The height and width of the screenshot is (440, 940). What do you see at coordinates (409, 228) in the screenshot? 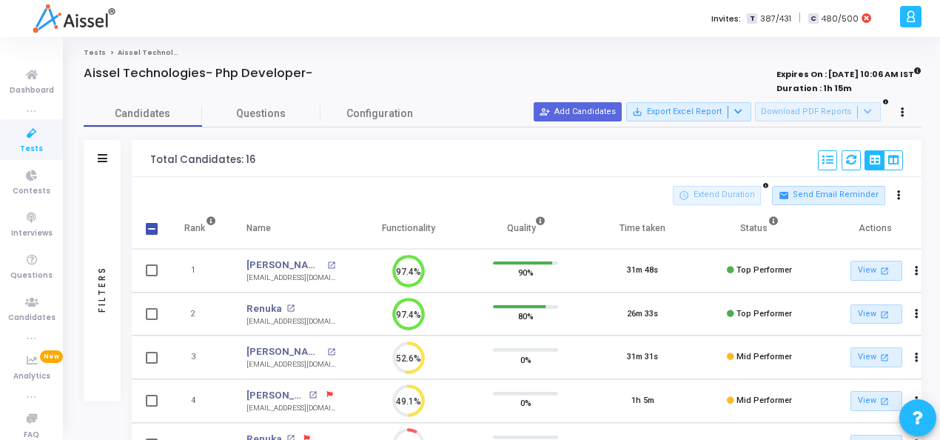
I see `th: Functionality` at bounding box center [409, 228].